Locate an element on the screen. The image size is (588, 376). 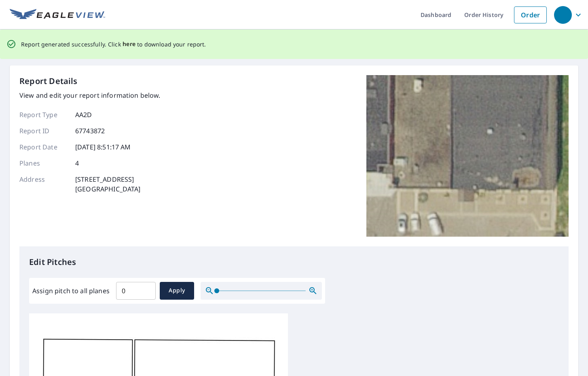
p: 4 is located at coordinates (77, 163).